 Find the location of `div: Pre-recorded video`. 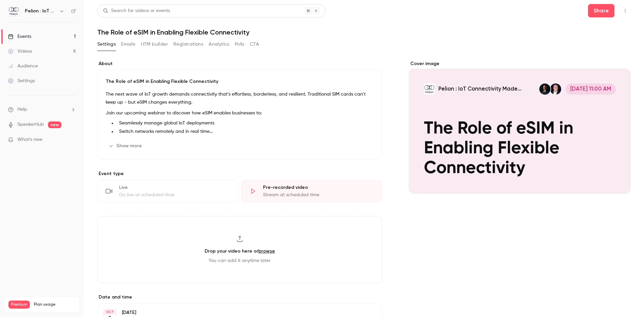

div: Pre-recorded video is located at coordinates (318, 188).